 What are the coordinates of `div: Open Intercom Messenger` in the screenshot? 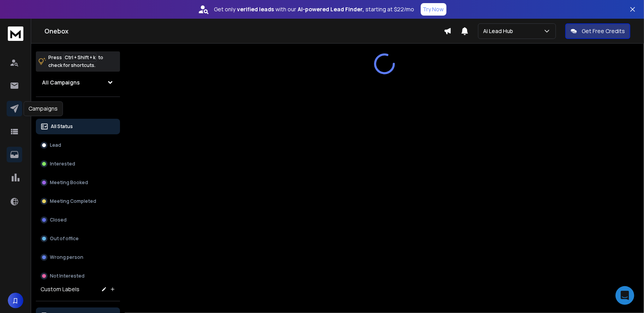 It's located at (625, 296).